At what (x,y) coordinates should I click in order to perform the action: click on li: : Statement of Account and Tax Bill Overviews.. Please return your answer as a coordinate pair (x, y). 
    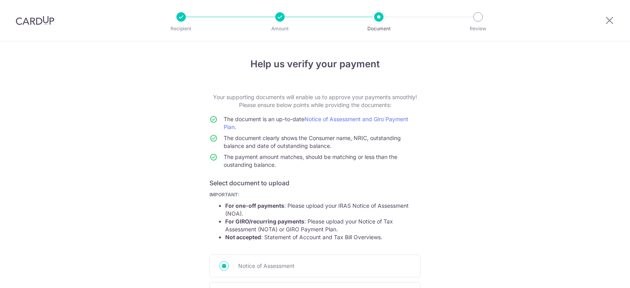
    Looking at the image, I should click on (323, 237).